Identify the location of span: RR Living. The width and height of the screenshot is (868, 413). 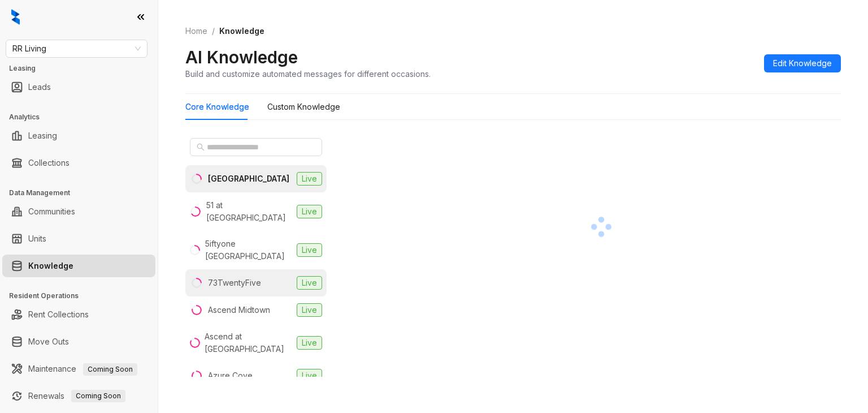
(76, 49).